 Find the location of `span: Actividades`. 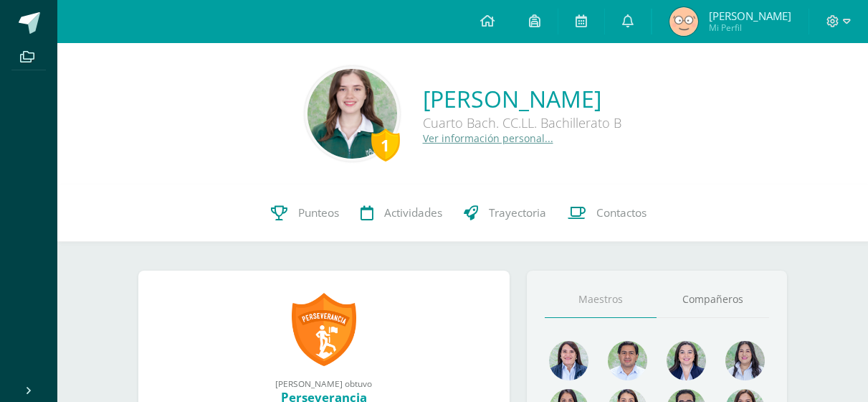

span: Actividades is located at coordinates (413, 213).